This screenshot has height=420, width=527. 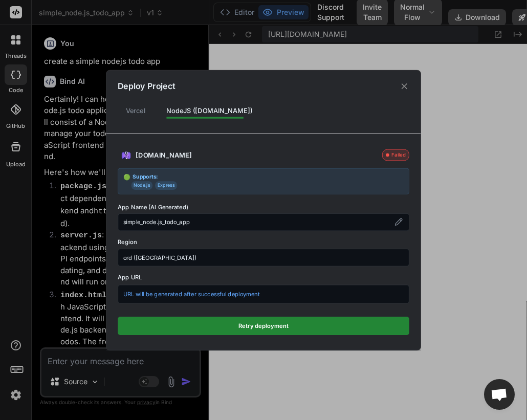 I want to click on img: logo, so click(x=126, y=155).